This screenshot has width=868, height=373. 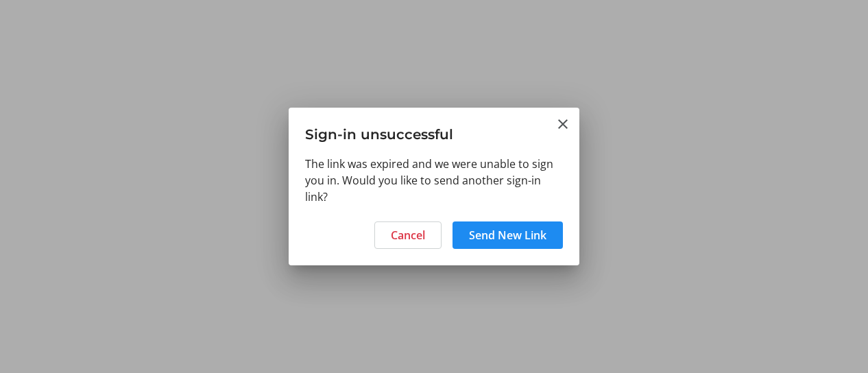 I want to click on button: Cancel, so click(x=408, y=235).